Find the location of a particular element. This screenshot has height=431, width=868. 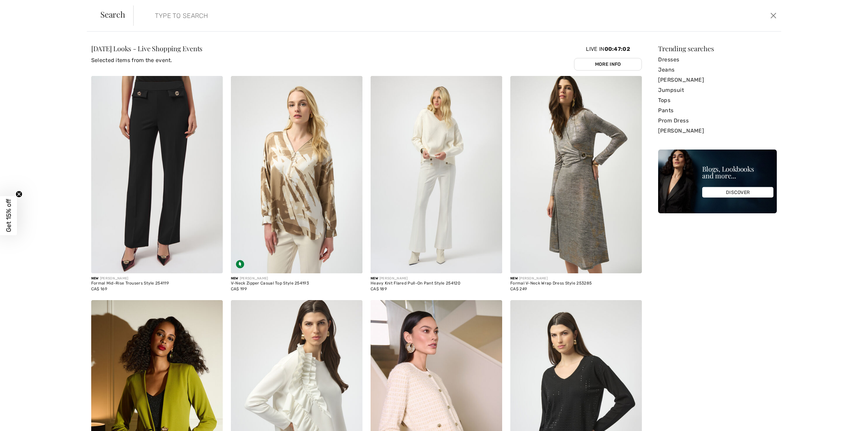

span: 00:47:02 is located at coordinates (617, 49).